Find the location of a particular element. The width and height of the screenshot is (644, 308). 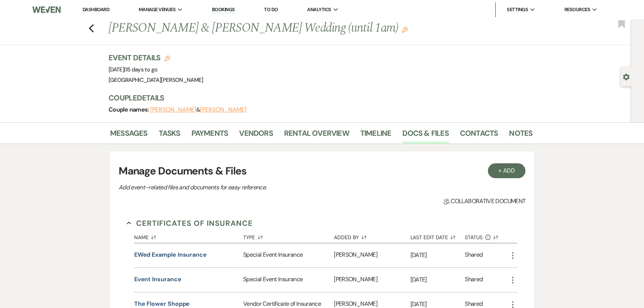

a: Tasks is located at coordinates (170, 135).